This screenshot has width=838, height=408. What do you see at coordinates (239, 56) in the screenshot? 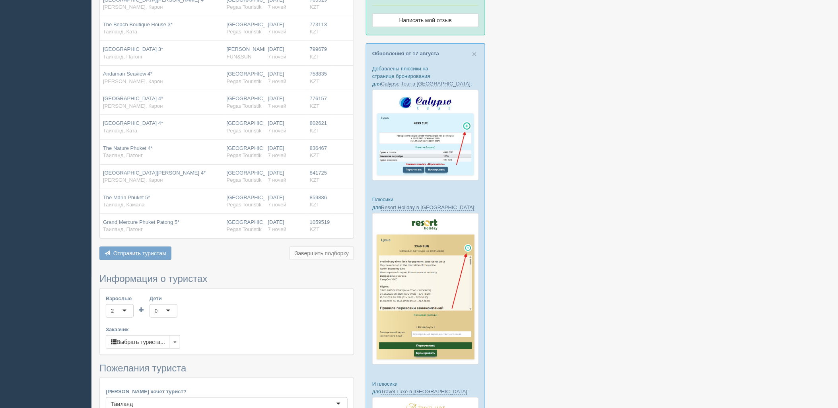
I see `span: FUN&SUN` at bounding box center [239, 56].